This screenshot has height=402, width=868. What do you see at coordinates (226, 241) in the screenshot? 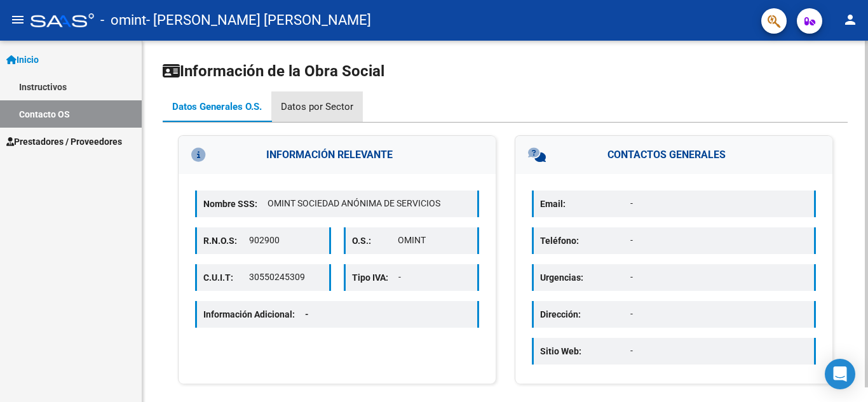
I see `p: R.N.O.S:` at bounding box center [226, 241].